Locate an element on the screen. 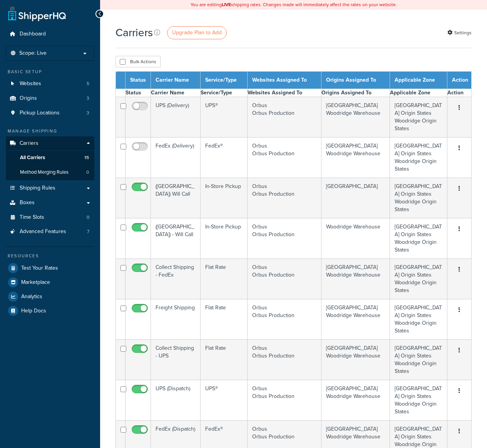  li: Advanced Features is located at coordinates (50, 231).